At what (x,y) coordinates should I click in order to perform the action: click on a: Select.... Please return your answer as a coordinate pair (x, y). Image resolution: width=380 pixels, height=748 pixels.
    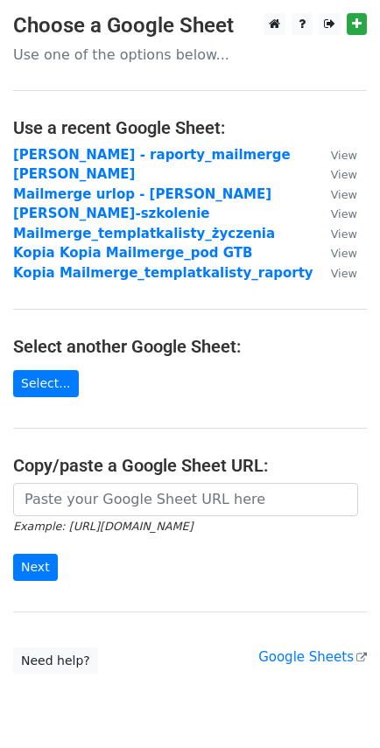
    Looking at the image, I should click on (46, 383).